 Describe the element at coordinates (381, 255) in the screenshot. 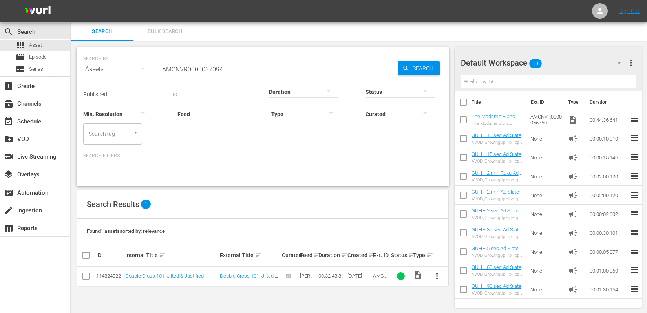

I see `div: Ext. ID` at that location.